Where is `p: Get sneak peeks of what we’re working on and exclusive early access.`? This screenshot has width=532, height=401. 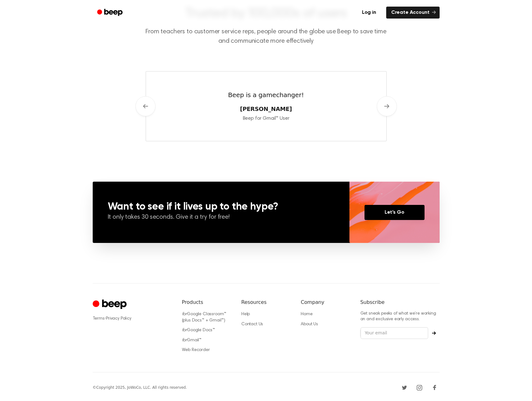
p: Get sneak peeks of what we’re working on and exclusive early access. is located at coordinates (400, 316).